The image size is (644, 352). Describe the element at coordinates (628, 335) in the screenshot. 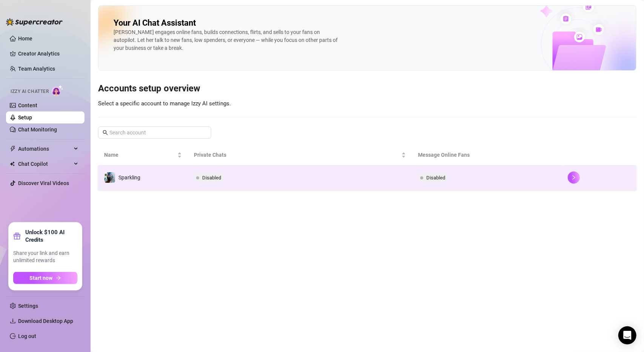

I see `div: Open Intercom Messenger` at that location.